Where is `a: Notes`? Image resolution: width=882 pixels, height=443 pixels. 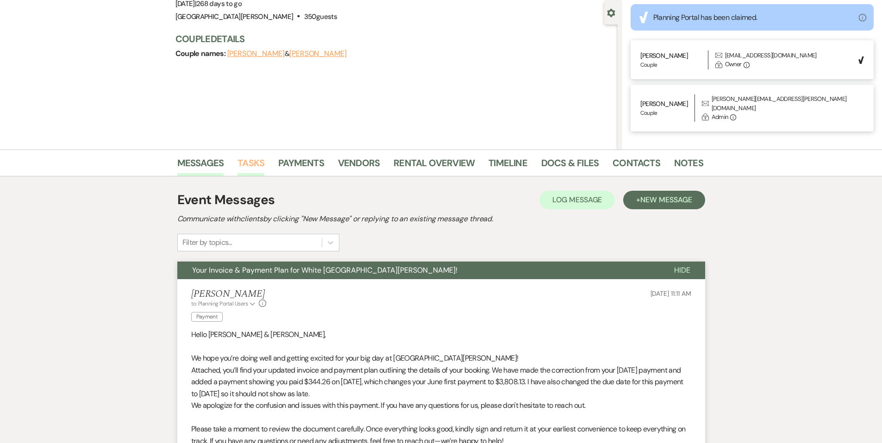
a: Notes is located at coordinates (689, 166).